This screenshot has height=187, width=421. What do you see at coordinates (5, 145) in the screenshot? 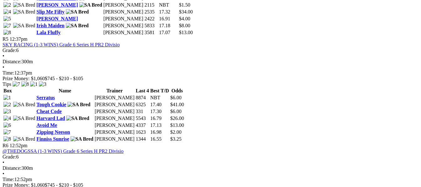
I see `span: R6` at bounding box center [5, 145].